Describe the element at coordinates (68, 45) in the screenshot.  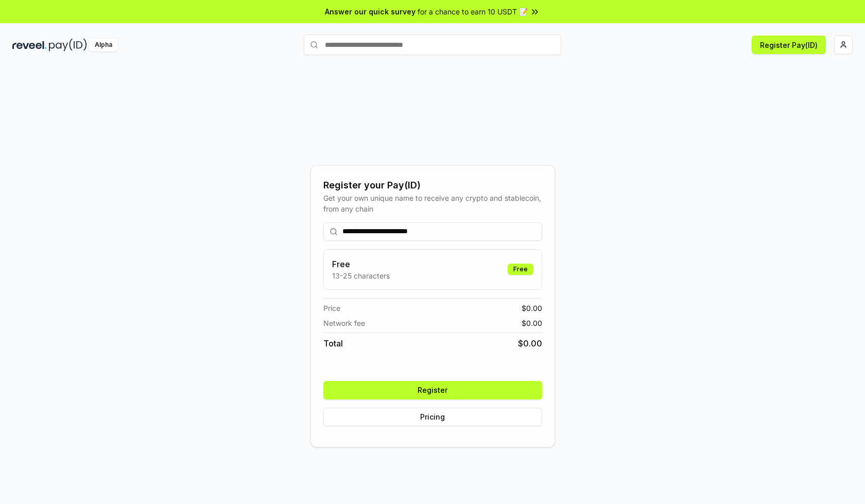
I see `img: pay_id` at that location.